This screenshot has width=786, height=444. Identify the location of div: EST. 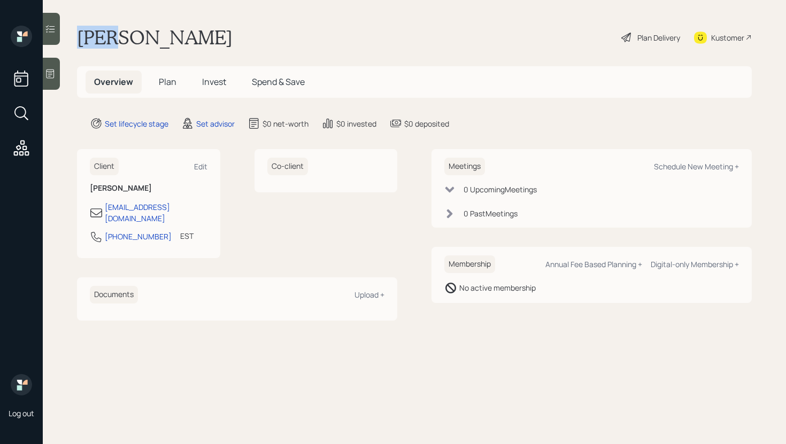
(187, 236).